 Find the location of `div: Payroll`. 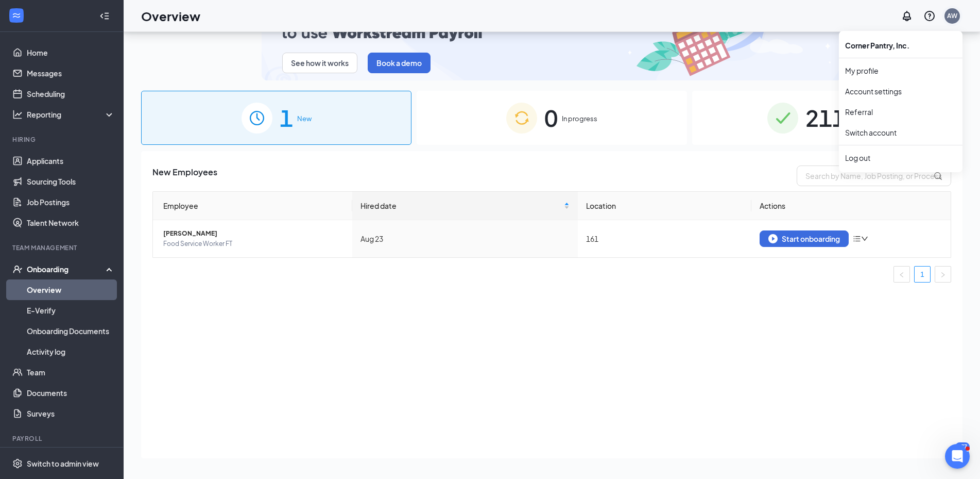

div: Payroll is located at coordinates (63, 438).